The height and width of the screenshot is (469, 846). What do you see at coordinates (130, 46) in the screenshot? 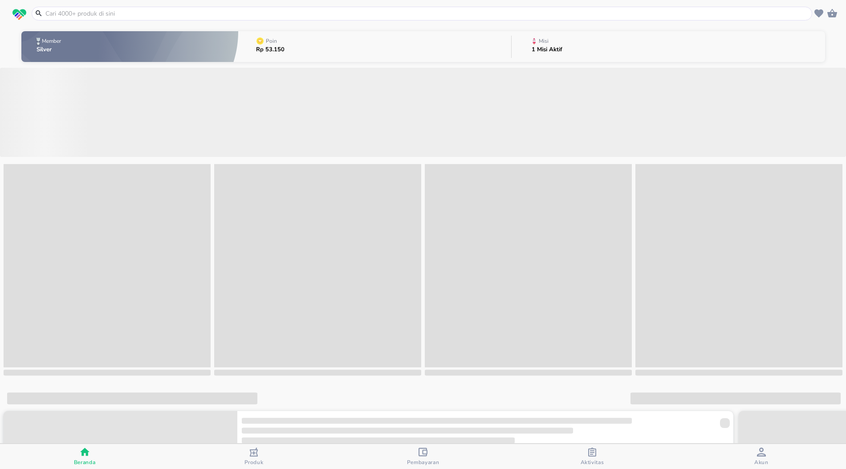
I see `button: MemberSilver` at bounding box center [130, 46].